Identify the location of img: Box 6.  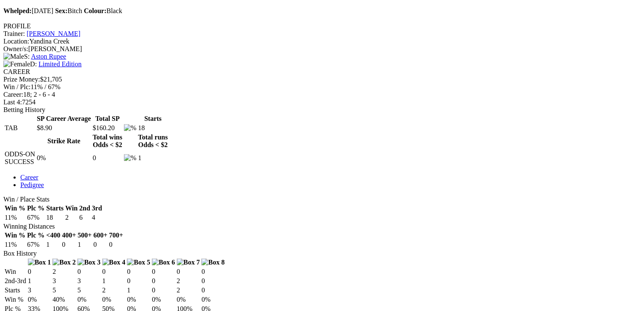
(163, 262).